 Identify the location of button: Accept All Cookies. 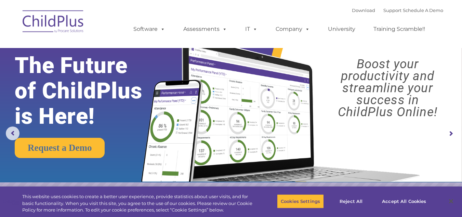
(404, 201).